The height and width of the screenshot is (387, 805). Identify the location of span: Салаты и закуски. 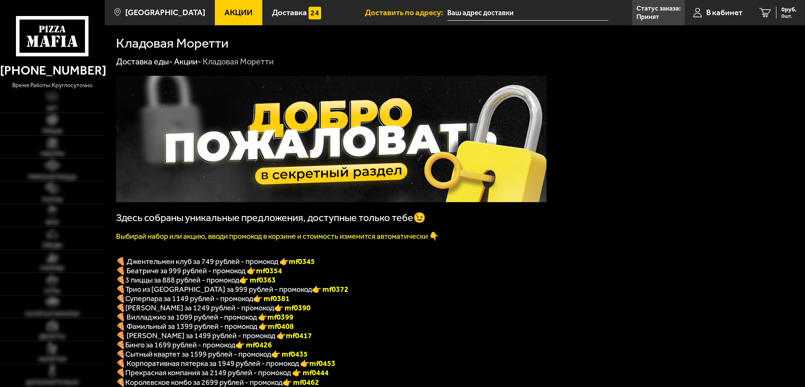
(52, 314).